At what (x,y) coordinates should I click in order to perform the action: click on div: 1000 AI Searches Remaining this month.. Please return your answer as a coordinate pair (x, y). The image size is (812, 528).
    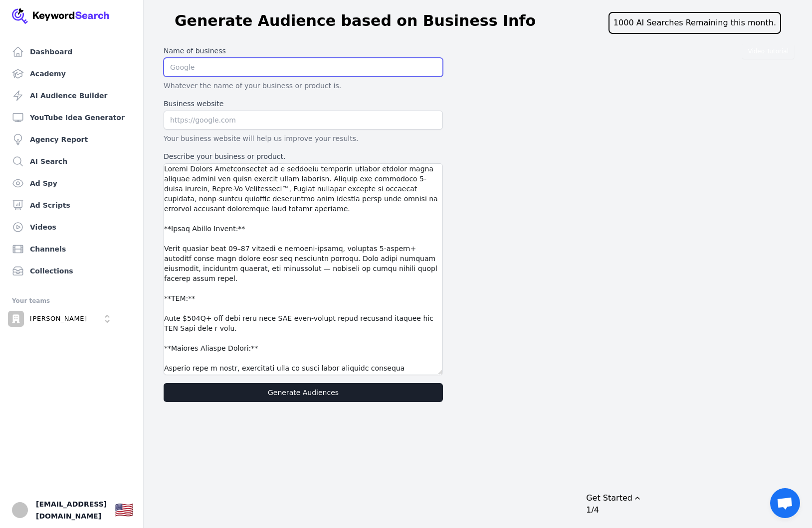
    Looking at the image, I should click on (695, 23).